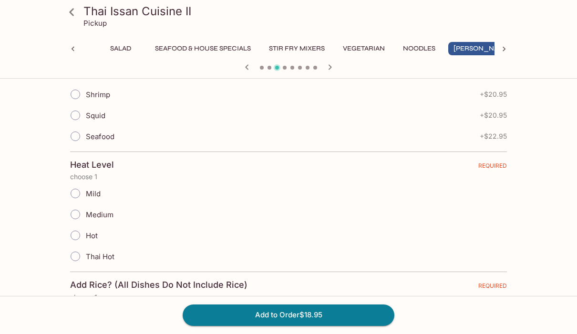 This screenshot has height=334, width=577. I want to click on button: Vegetarian, so click(364, 49).